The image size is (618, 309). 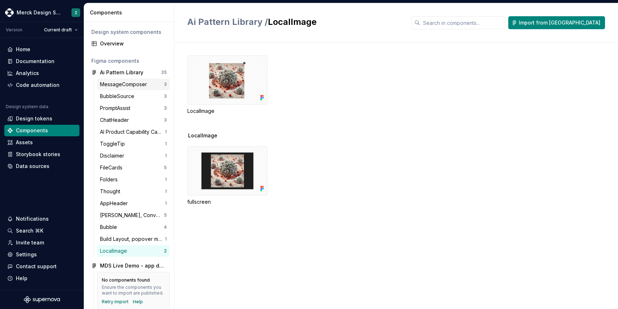 I want to click on div: 4, so click(x=165, y=227).